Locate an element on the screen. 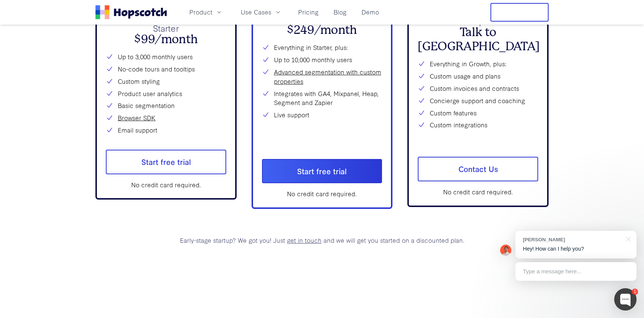 The height and width of the screenshot is (318, 644). li: Up to 3,000 monthly users is located at coordinates (166, 56).